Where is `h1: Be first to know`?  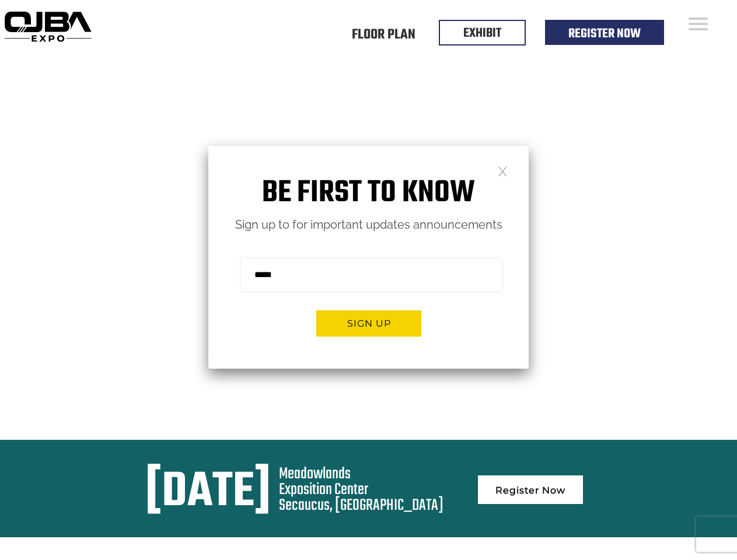
h1: Be first to know is located at coordinates (368, 193).